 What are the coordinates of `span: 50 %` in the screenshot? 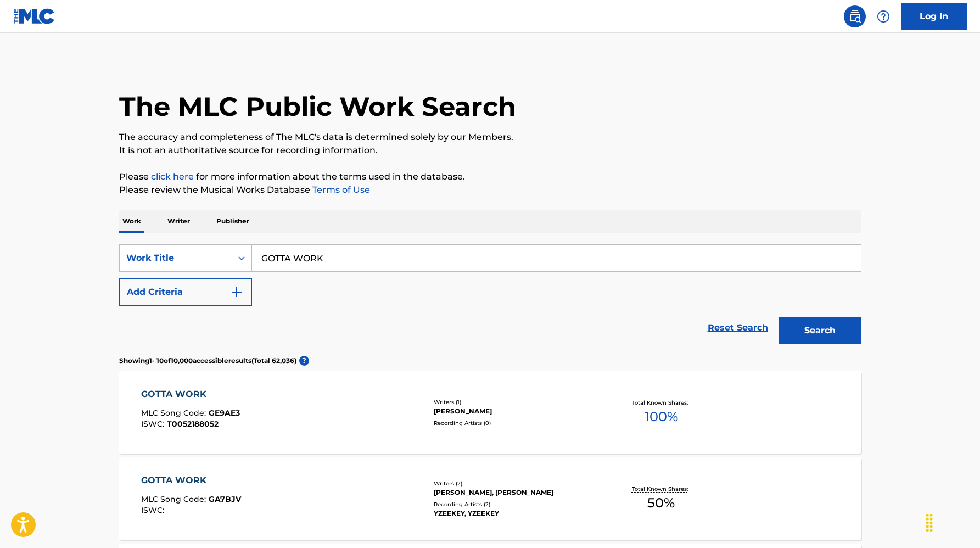 It's located at (661, 503).